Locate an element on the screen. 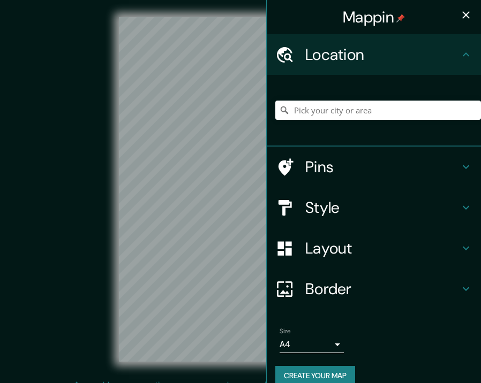 This screenshot has width=481, height=383. h4: Pins is located at coordinates (382, 167).